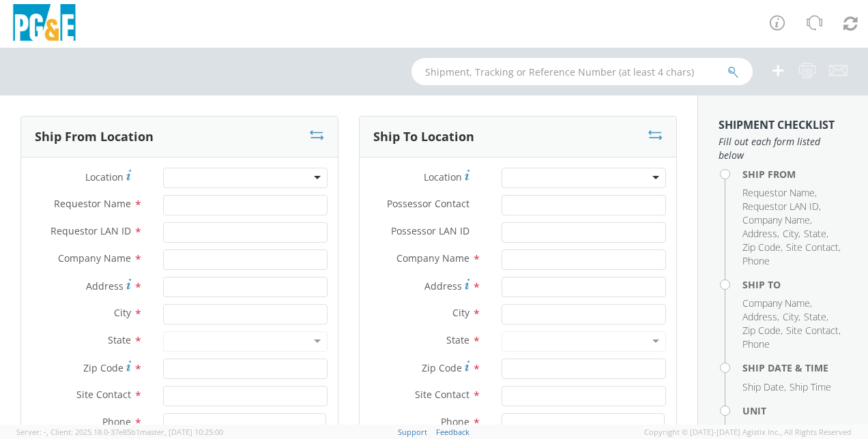  Describe the element at coordinates (763, 386) in the screenshot. I see `span: Ship Date` at that location.